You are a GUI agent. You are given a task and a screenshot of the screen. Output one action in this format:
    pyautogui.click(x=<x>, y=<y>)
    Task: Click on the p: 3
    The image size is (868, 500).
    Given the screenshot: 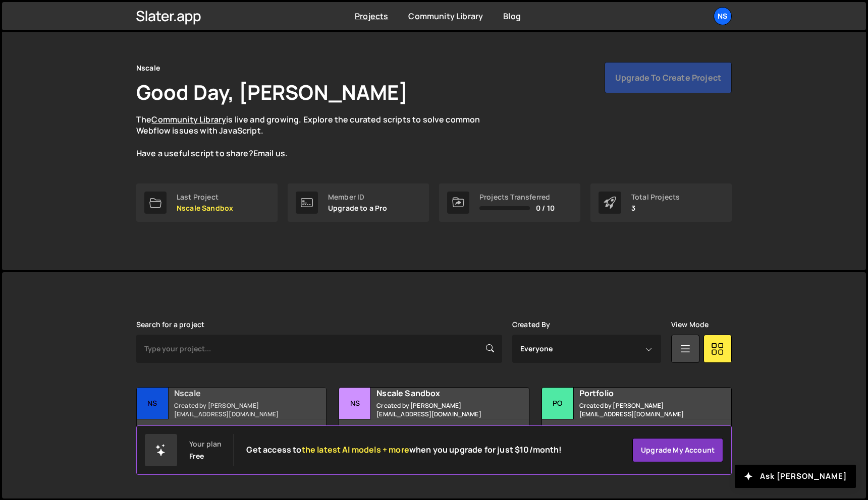 What is the action you would take?
    pyautogui.click(x=655, y=208)
    